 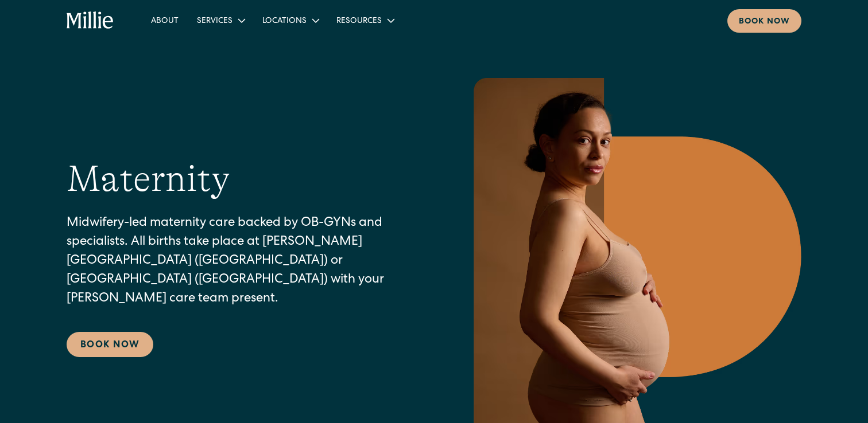 What do you see at coordinates (763, 22) in the screenshot?
I see `div: Book now` at bounding box center [763, 22].